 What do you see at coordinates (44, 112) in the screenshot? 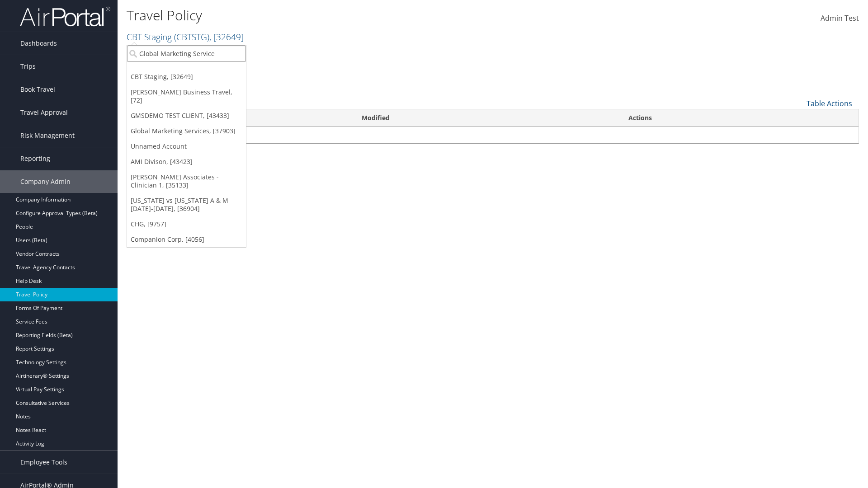
I see `span: Travel Approval` at bounding box center [44, 112].